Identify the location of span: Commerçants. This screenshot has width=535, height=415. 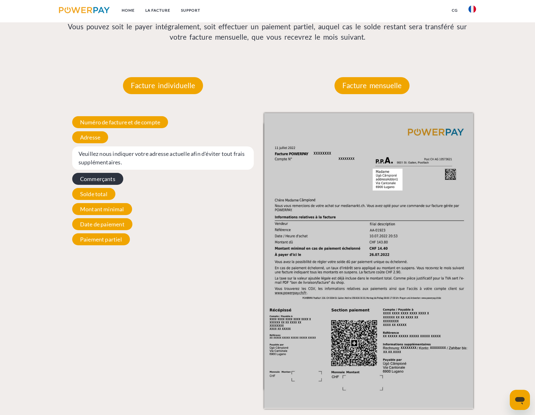
(98, 179).